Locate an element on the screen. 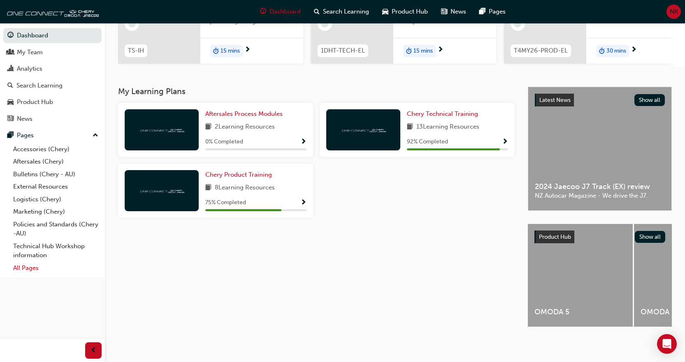 The image size is (685, 362). a: Aftersales (Chery) is located at coordinates (56, 162).